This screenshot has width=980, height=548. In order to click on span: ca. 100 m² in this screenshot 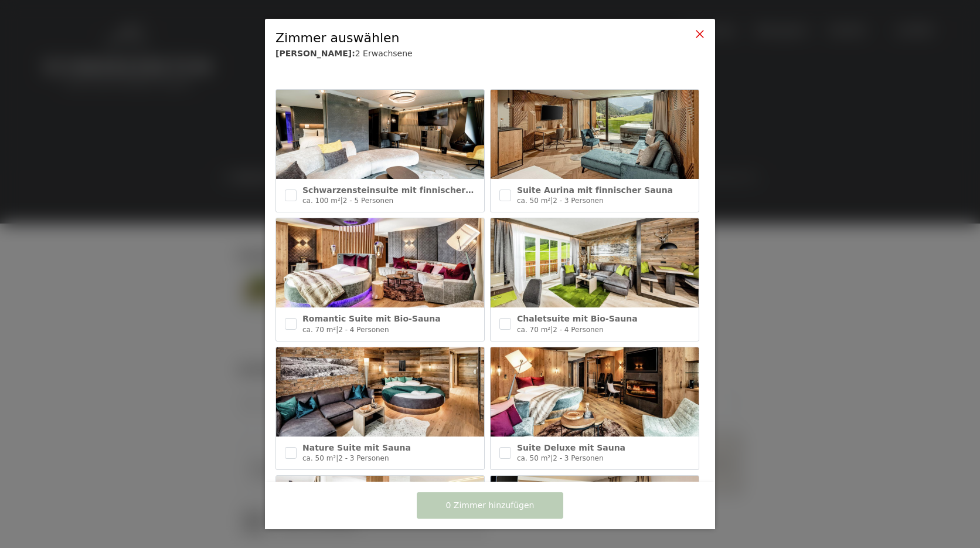, I will do `click(321, 201)`.